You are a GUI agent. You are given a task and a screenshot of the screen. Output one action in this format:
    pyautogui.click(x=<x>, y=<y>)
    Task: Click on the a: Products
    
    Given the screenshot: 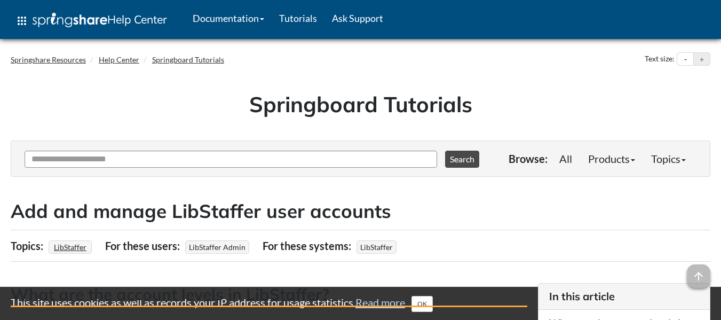 What is the action you would take?
    pyautogui.click(x=611, y=158)
    